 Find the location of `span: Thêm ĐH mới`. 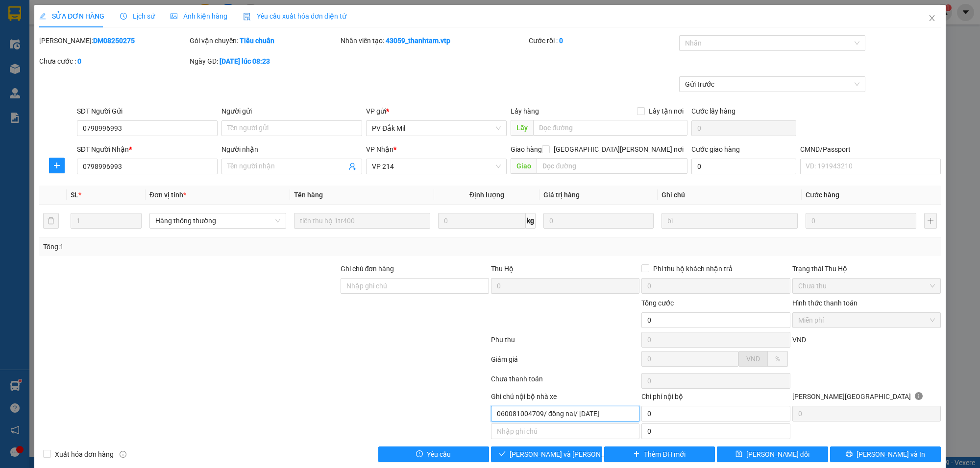

span: Thêm ĐH mới is located at coordinates (664, 454).